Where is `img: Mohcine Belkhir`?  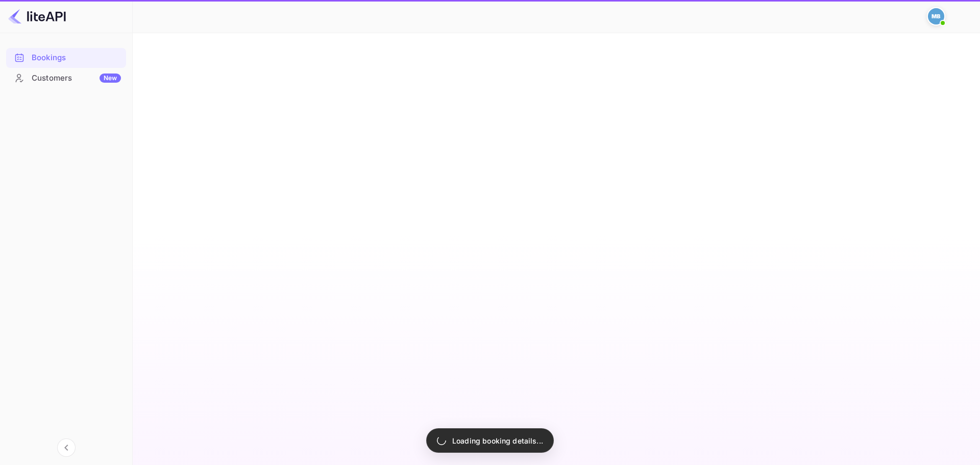
img: Mohcine Belkhir is located at coordinates (937, 16).